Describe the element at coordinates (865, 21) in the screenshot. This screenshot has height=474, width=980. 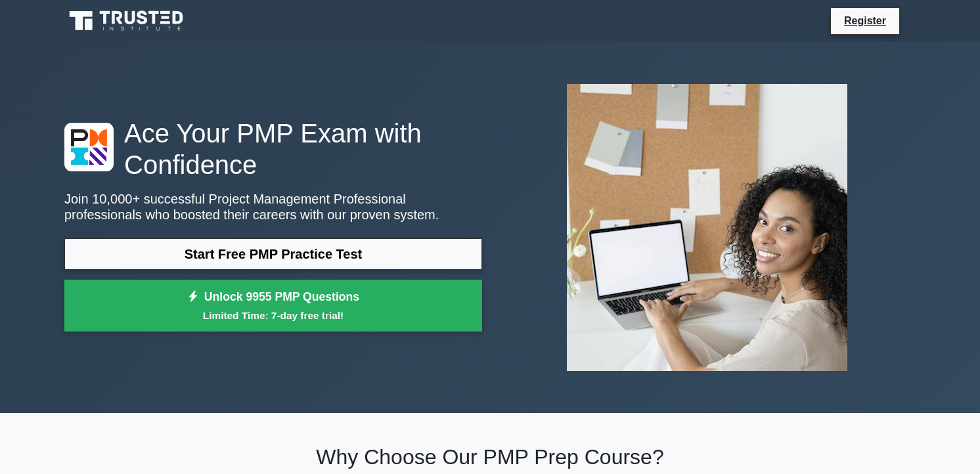
I see `a: Register` at that location.